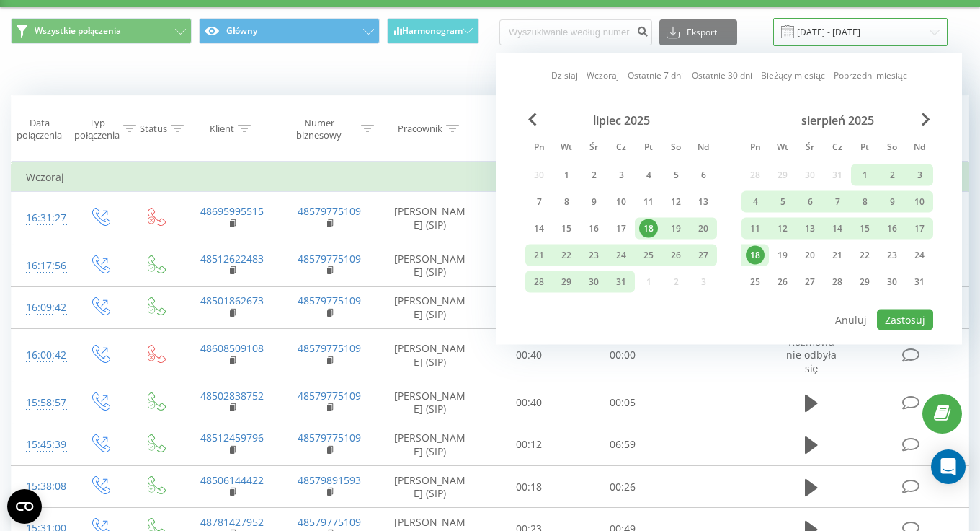 This screenshot has width=980, height=531. What do you see at coordinates (41, 218) in the screenshot?
I see `div: 16:31:27` at bounding box center [41, 218].